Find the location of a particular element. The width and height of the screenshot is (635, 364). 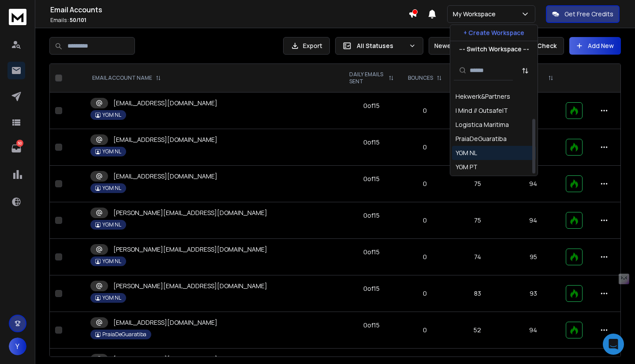

img: tab_keywords_by_traffic_grey.svg is located at coordinates (98, 55).